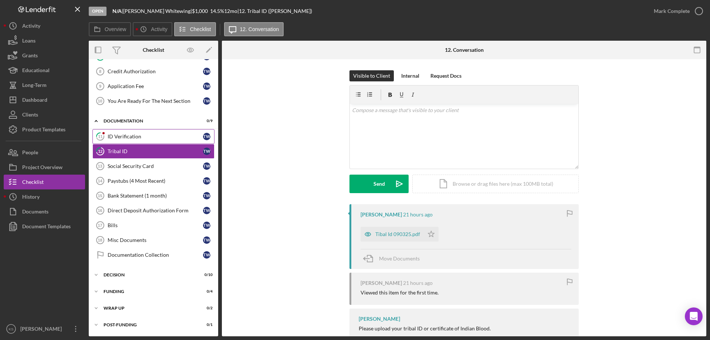  What do you see at coordinates (231, 11) in the screenshot?
I see `div: 12 mo` at bounding box center [231, 11].